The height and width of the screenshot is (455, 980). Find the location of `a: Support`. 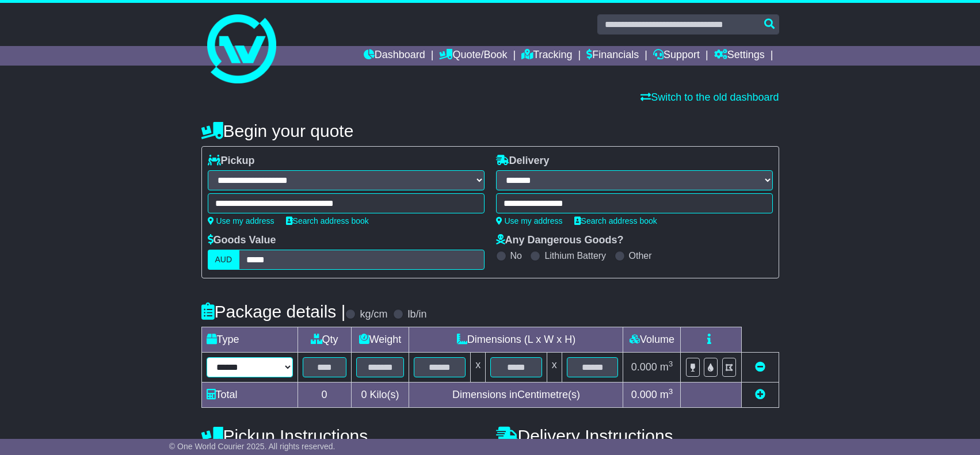

a: Support is located at coordinates (676, 56).